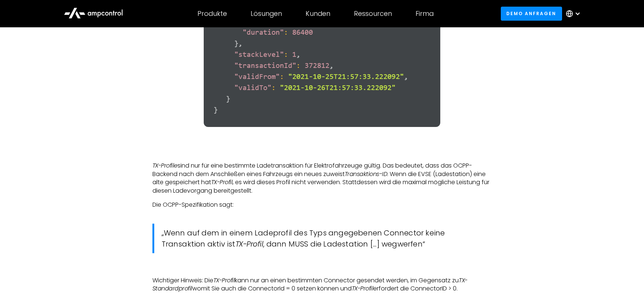 This screenshot has height=303, width=644. I want to click on p: sind nur für eine bestimmte Ladetransaktion für Elektrofahrzeuge gültig. Das bedeutet, dass das O..., so click(322, 178).